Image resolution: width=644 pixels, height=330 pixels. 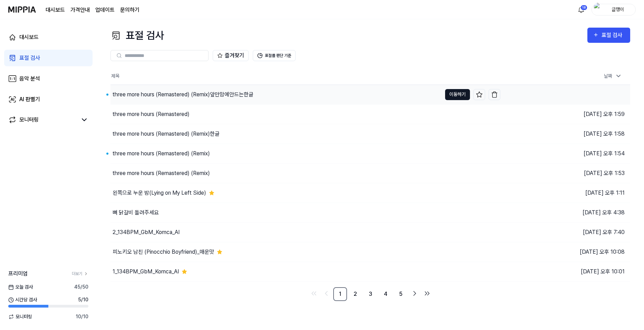 I want to click on div: AI 판별기, so click(x=30, y=99).